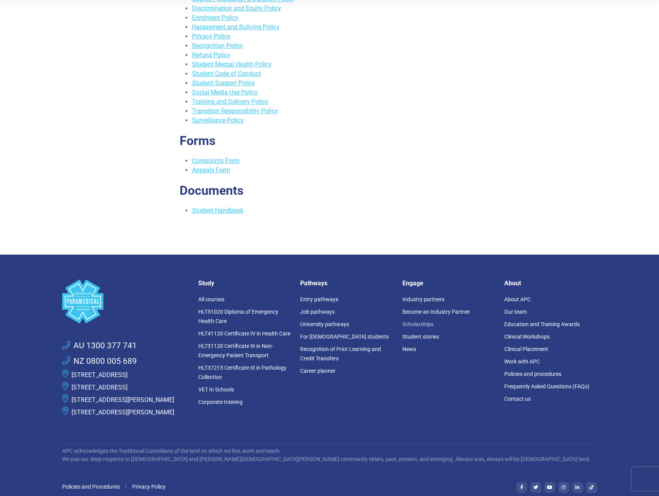 This screenshot has width=659, height=496. Describe the element at coordinates (449, 283) in the screenshot. I see `h5: Engage` at that location.